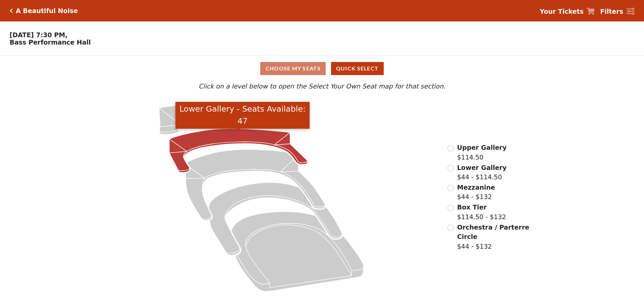 This screenshot has width=644, height=308. What do you see at coordinates (476, 188) in the screenshot?
I see `span: Mezzanine` at bounding box center [476, 188].